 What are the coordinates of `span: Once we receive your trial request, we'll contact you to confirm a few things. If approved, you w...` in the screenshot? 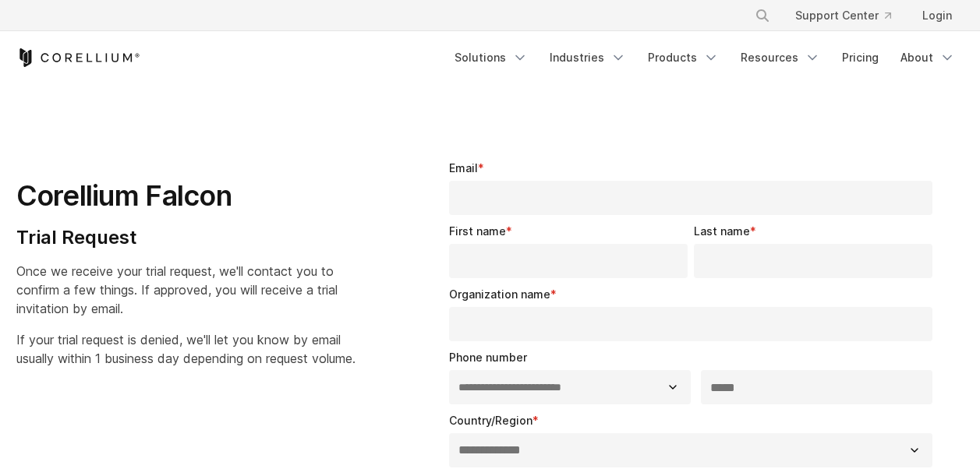 It's located at (177, 290).